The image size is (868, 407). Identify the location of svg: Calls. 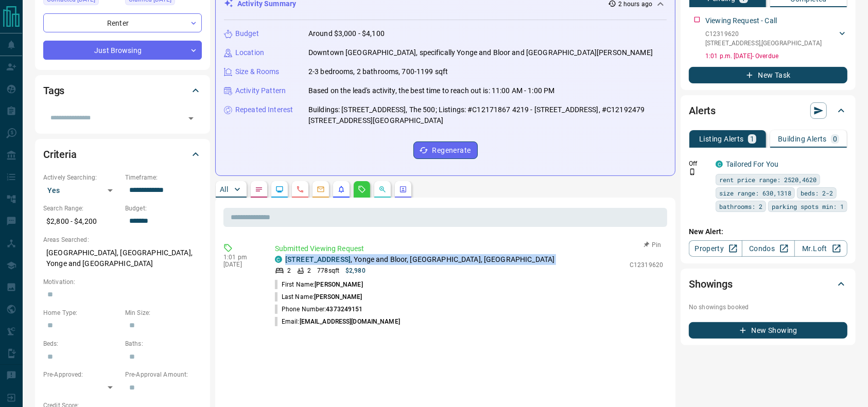
(300, 189).